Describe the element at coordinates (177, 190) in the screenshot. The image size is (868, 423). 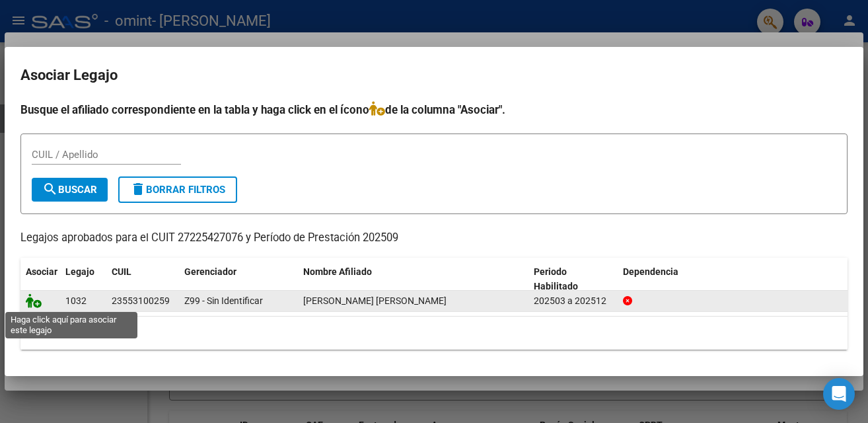
I see `button: Borrar Filtros` at that location.